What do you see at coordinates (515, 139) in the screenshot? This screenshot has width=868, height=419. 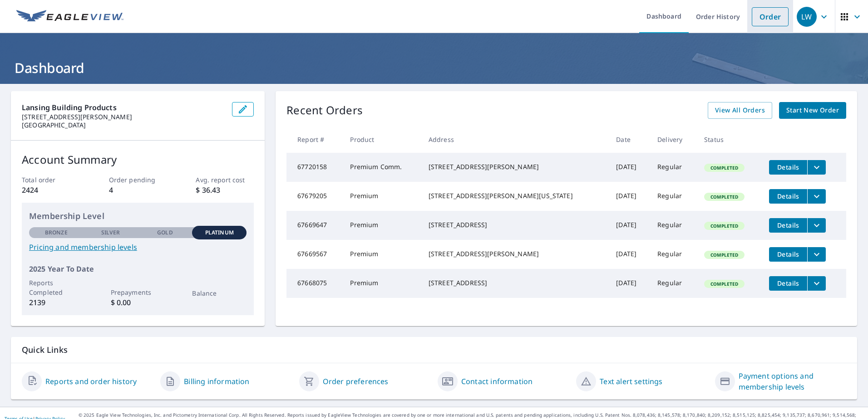 I see `th: Address` at bounding box center [515, 139].